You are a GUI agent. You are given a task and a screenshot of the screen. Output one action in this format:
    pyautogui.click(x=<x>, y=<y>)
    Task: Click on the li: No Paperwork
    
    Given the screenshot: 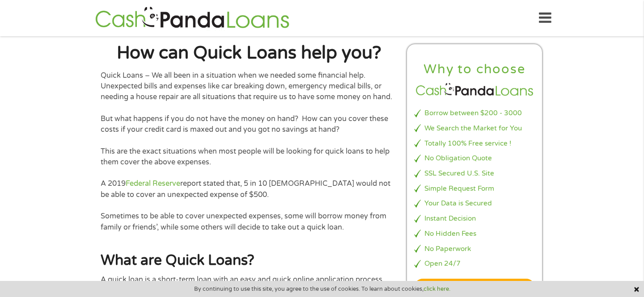 What is the action you would take?
    pyautogui.click(x=475, y=248)
    